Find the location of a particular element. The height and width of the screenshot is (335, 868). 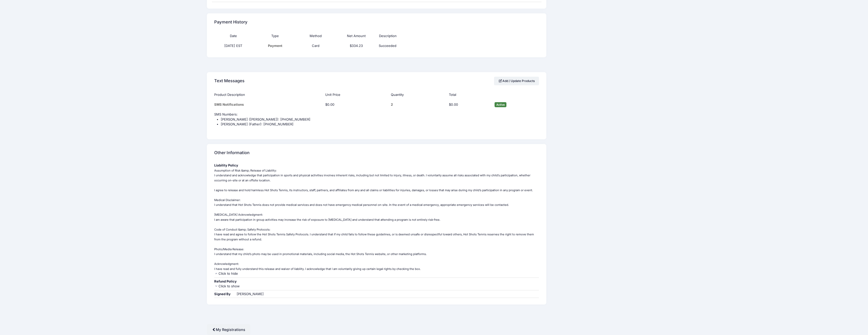

th: Unit Price is located at coordinates (356, 95).